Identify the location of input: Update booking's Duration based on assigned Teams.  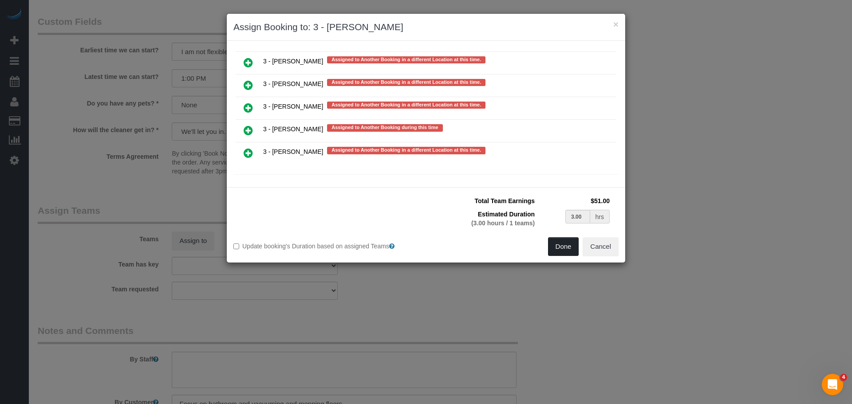
(236, 246).